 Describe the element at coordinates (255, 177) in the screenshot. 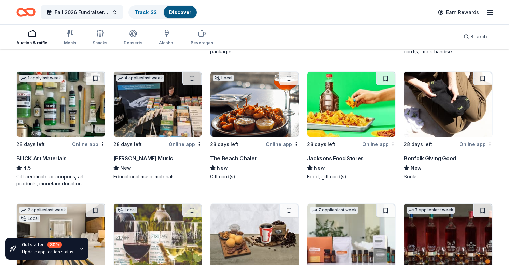

I see `div: Gift card(s)` at that location.